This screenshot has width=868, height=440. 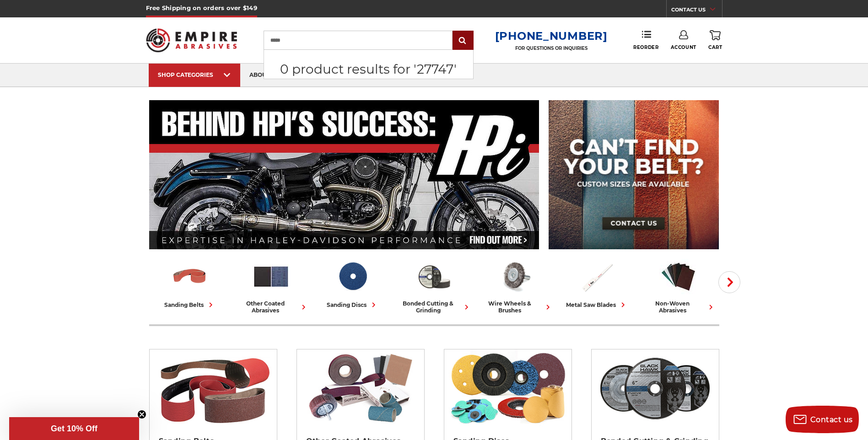 I want to click on a: sanding belts, so click(x=190, y=284).